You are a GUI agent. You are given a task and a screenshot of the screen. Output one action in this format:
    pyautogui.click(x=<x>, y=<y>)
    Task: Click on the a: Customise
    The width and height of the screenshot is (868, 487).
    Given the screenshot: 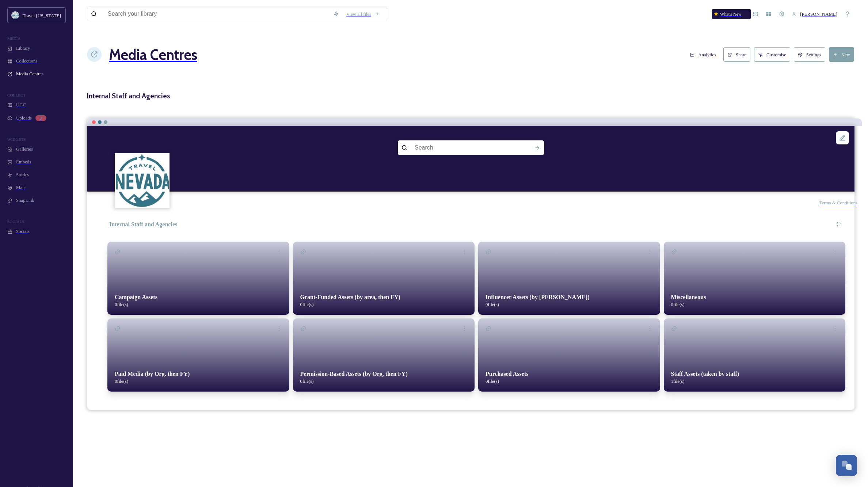 What is the action you would take?
    pyautogui.click(x=774, y=55)
    